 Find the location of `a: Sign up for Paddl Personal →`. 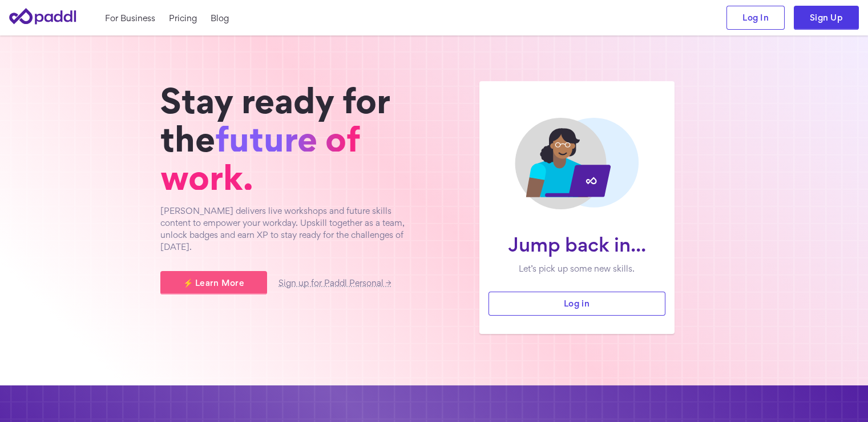

a: Sign up for Paddl Personal → is located at coordinates (334, 283).